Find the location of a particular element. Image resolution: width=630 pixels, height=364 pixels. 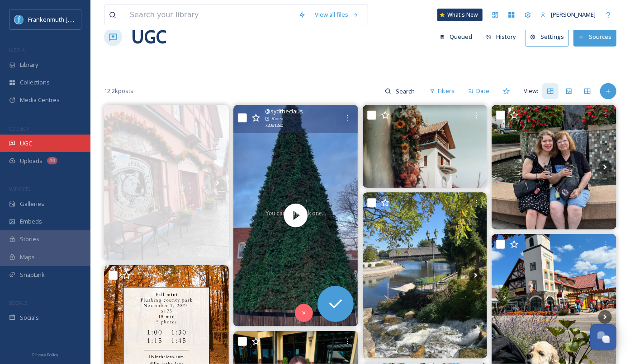

span: Collections is located at coordinates (35, 82).